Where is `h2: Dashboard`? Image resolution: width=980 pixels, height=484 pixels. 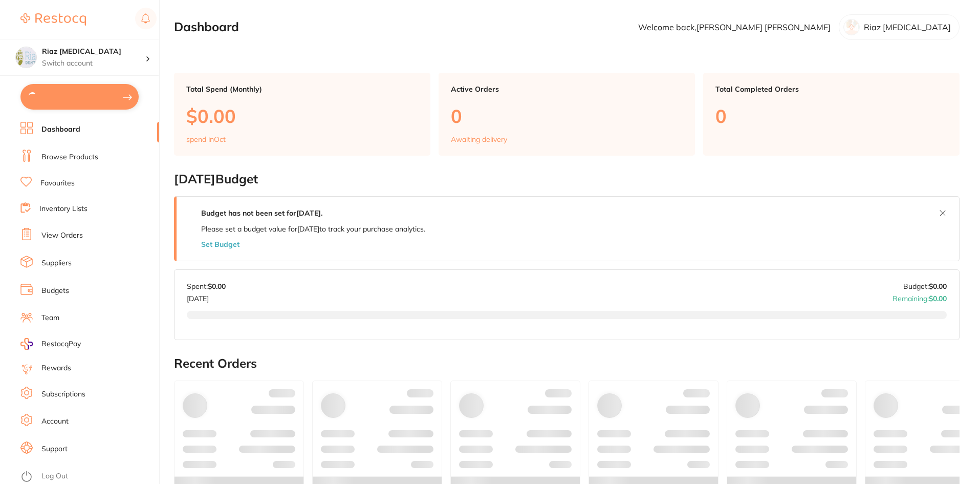 h2: Dashboard is located at coordinates (206, 27).